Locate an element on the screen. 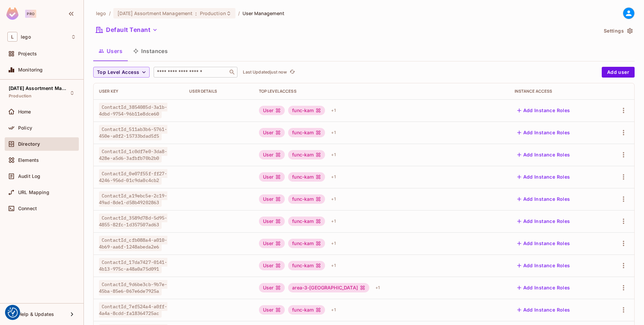 The image size is (644, 325). button: Settings is located at coordinates (617, 30).